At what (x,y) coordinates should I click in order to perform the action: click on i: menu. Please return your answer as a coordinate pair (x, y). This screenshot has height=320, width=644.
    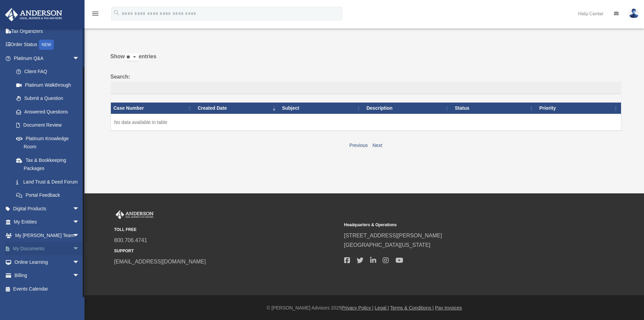
    Looking at the image, I should click on (95, 13).